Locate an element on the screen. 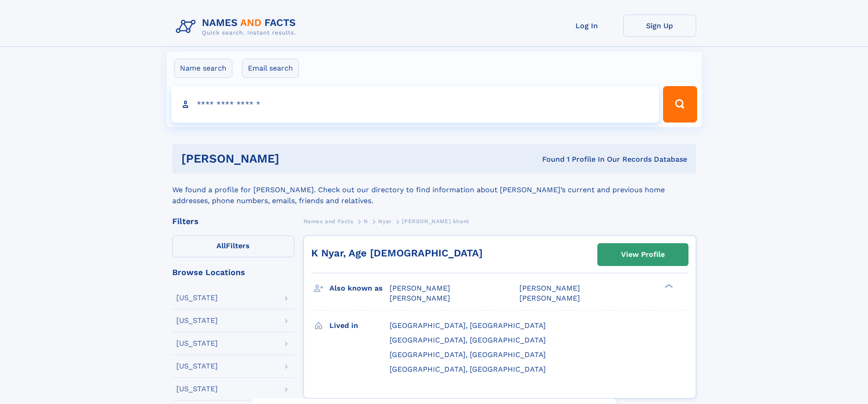  span: All is located at coordinates (221, 245).